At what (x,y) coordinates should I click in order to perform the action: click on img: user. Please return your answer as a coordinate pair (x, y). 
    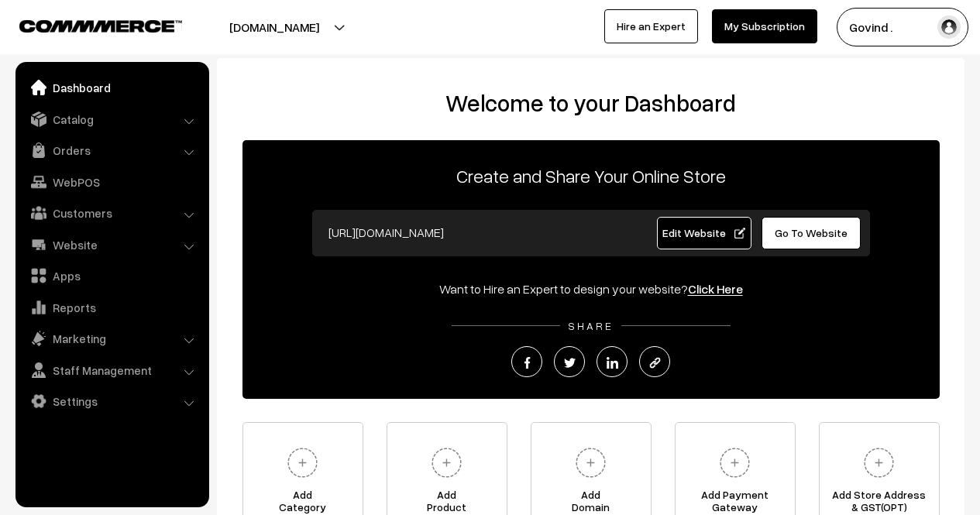
    Looking at the image, I should click on (949, 27).